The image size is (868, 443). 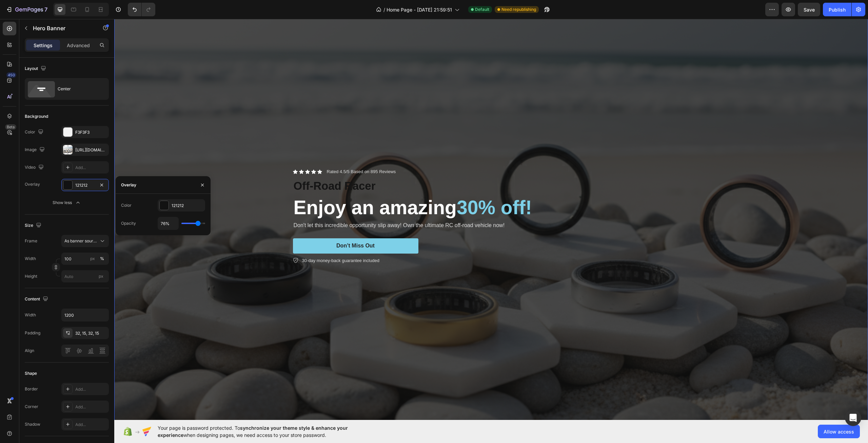 I want to click on button: Publish, so click(x=837, y=10).